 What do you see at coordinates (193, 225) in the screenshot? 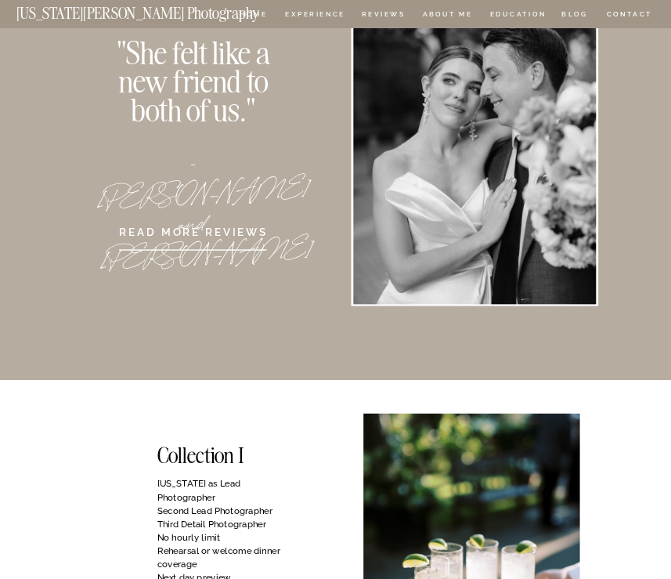
I see `a: READ MORE REVIEWS` at bounding box center [193, 225].